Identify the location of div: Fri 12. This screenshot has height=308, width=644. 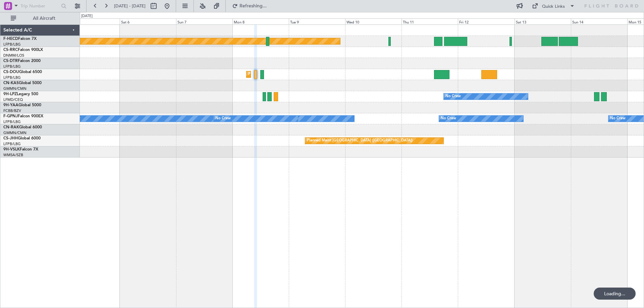
(486, 21).